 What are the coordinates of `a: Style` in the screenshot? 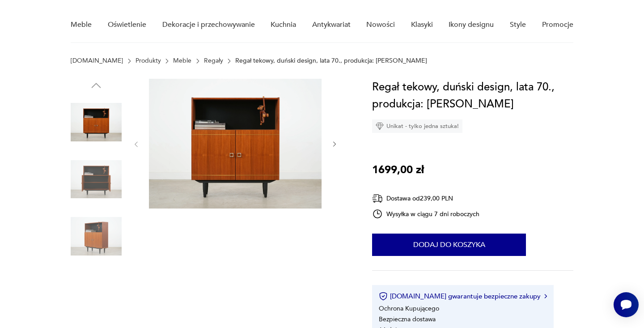 It's located at (518, 25).